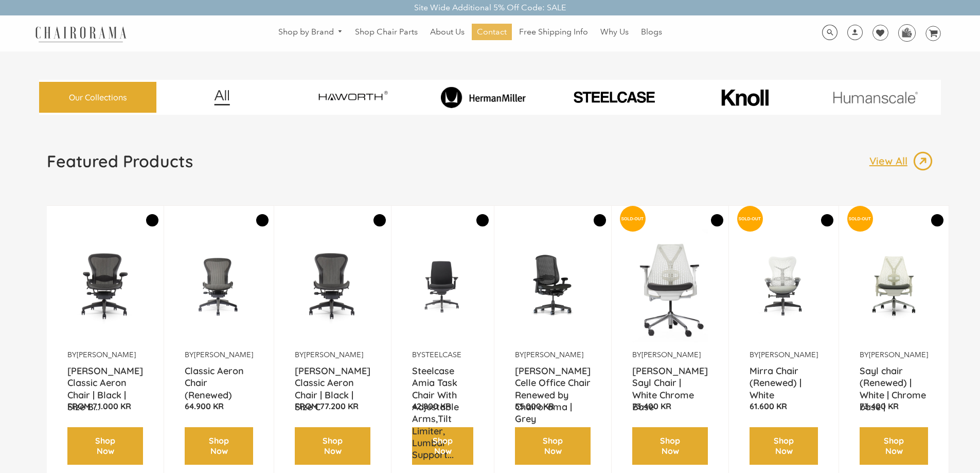 This screenshot has width=980, height=473. Describe the element at coordinates (332, 406) in the screenshot. I see `p: From 77.200 kr` at that location.